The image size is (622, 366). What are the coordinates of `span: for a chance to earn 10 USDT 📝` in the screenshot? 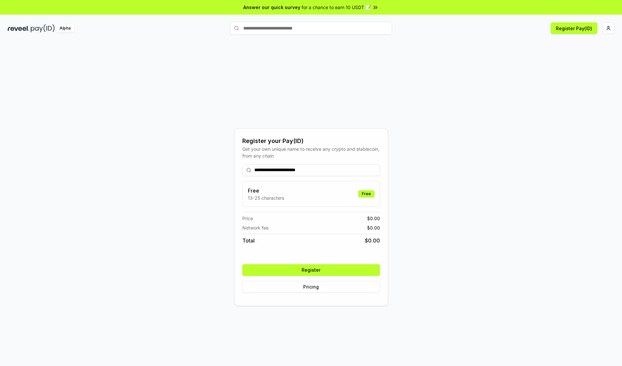 It's located at (336, 7).